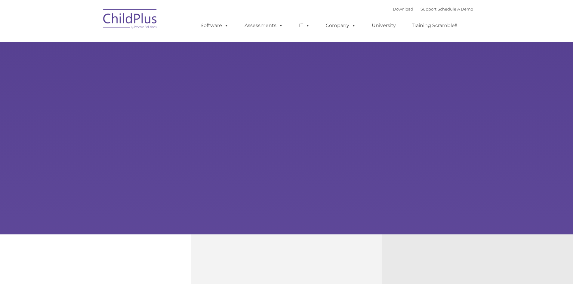  I want to click on a: University, so click(384, 26).